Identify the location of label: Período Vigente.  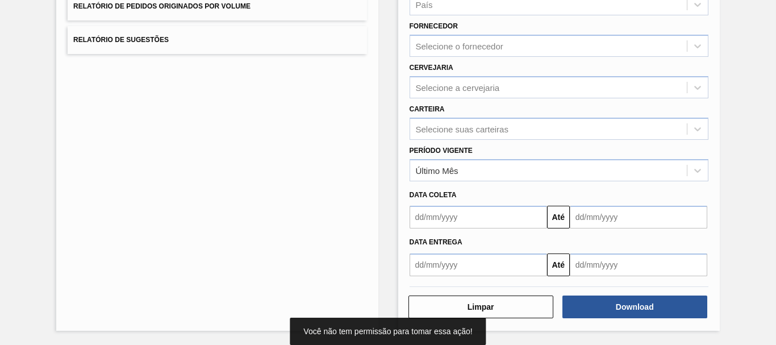
(441, 151).